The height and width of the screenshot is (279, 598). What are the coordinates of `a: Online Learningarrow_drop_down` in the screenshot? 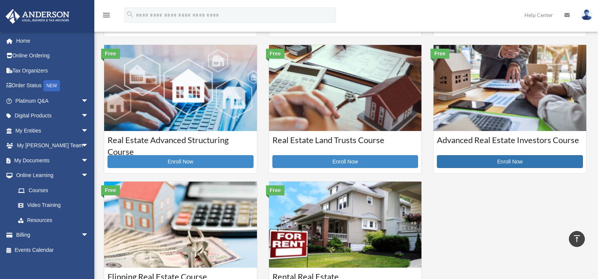 It's located at (52, 175).